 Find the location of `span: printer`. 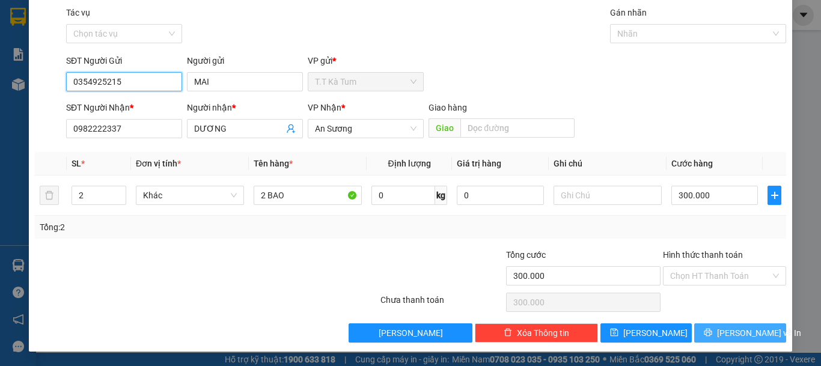

span: printer is located at coordinates (708, 333).